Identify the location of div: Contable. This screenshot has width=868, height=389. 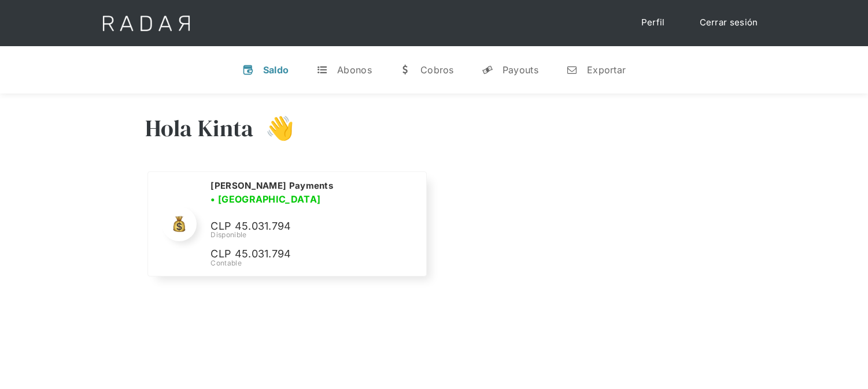
(311, 264).